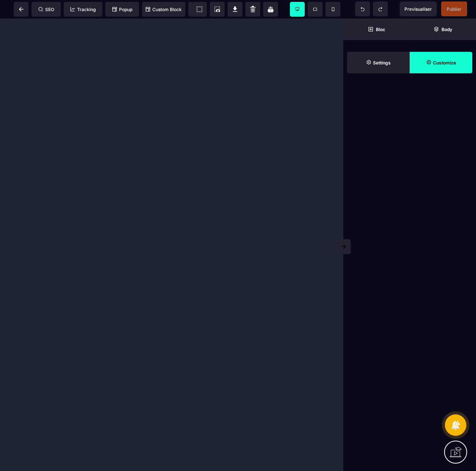 Image resolution: width=476 pixels, height=471 pixels. I want to click on span: View components, so click(199, 9).